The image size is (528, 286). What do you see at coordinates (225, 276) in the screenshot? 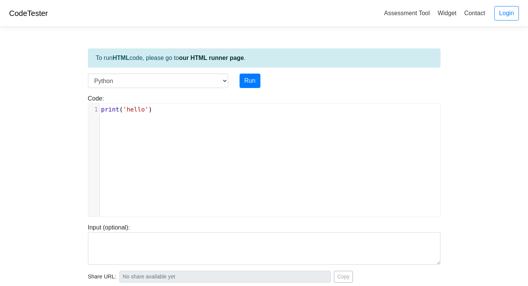
I see `input: No share available yet` at bounding box center [225, 276].